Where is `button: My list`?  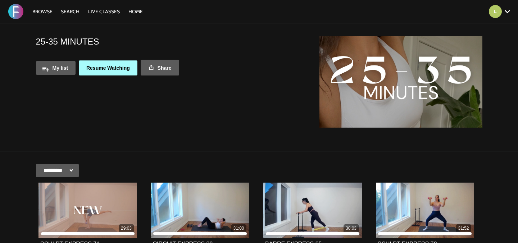
button: My list is located at coordinates (56, 68).